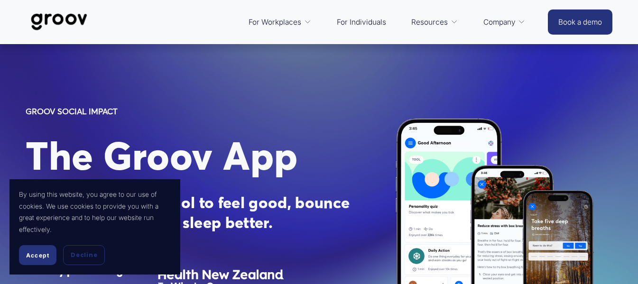 Image resolution: width=638 pixels, height=284 pixels. What do you see at coordinates (162, 156) in the screenshot?
I see `span: The Groov App` at bounding box center [162, 156].